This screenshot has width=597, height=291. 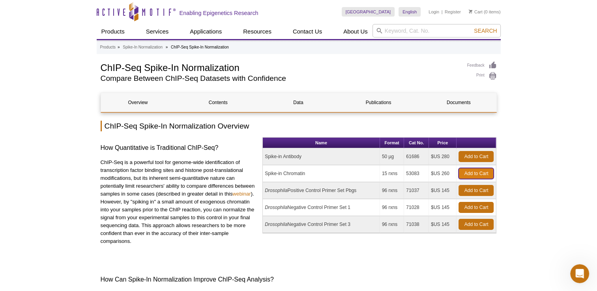 What do you see at coordinates (257, 32) in the screenshot?
I see `a: Resources` at bounding box center [257, 32].